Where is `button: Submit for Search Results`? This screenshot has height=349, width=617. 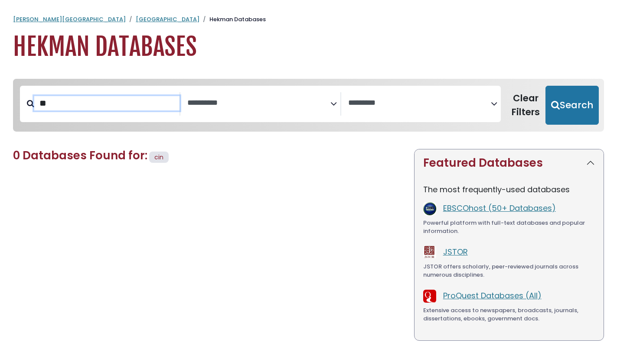
button: Submit for Search Results is located at coordinates (572, 105).